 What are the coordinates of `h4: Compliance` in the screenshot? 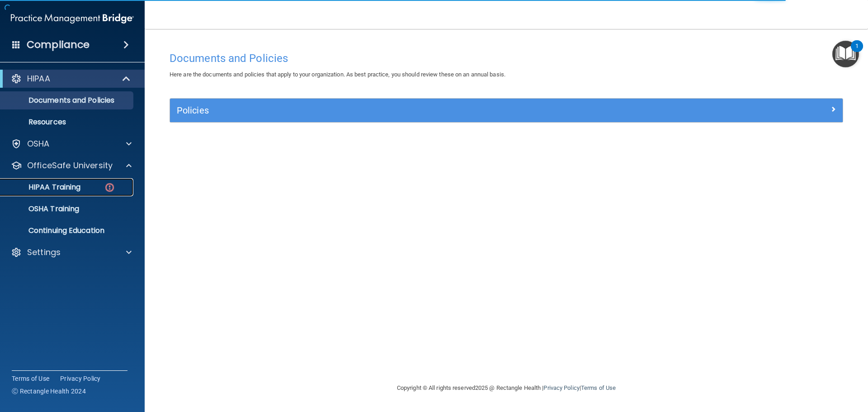 It's located at (58, 45).